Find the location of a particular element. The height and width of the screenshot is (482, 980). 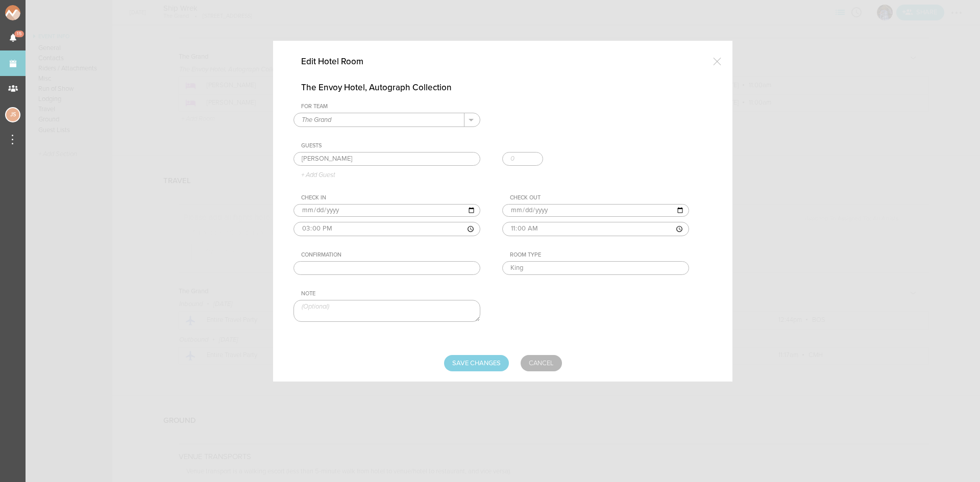

h4: Edit Hotel Room is located at coordinates (340, 62).